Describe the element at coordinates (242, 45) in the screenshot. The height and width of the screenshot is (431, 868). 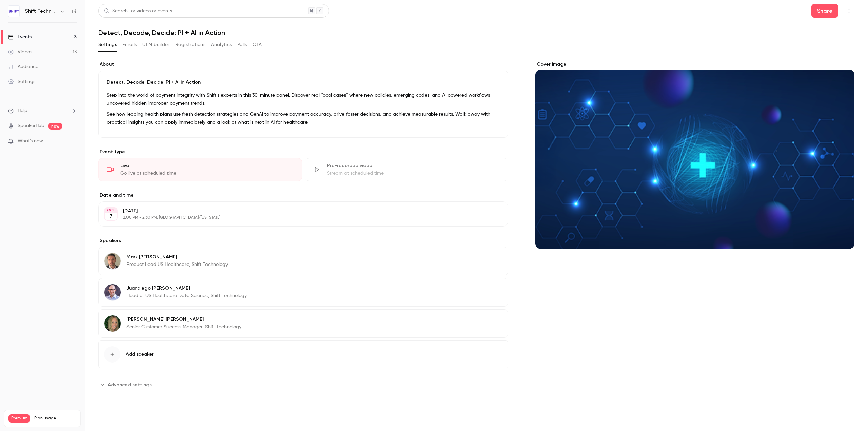
I see `button: Polls` at that location.